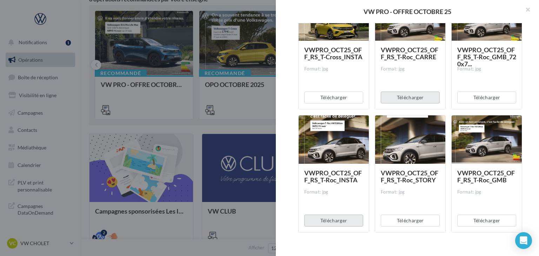  Describe the element at coordinates (333, 53) in the screenshot. I see `span: VWPRO_OCT25_OFF_RS_T-Cross_INSTA` at that location.